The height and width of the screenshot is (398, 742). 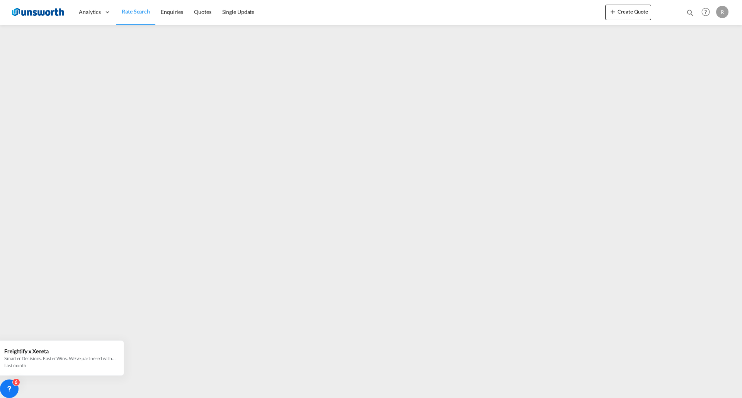 I want to click on button: icon-plus 400-fgCreate Quote, so click(x=628, y=12).